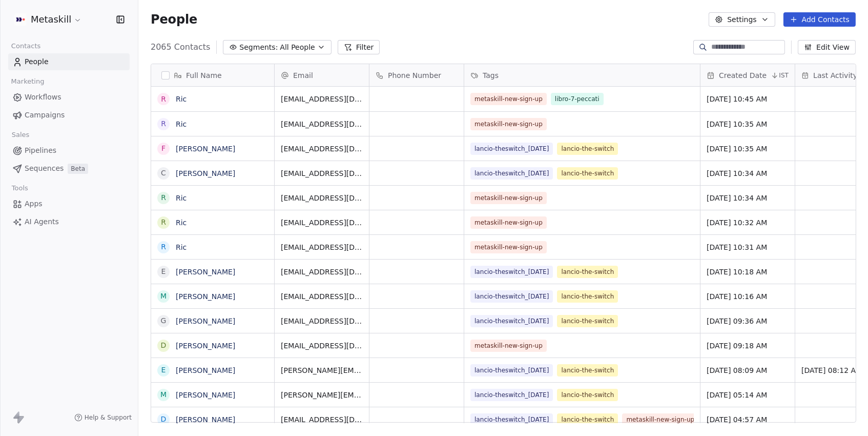  I want to click on div: D, so click(163, 419).